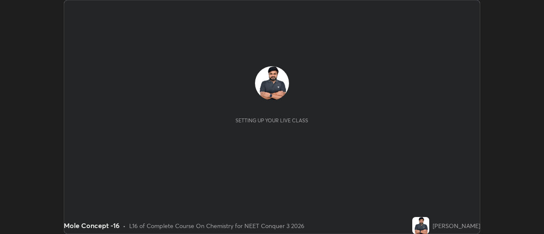 The width and height of the screenshot is (544, 234). What do you see at coordinates (91, 226) in the screenshot?
I see `div: Mole Concept -16` at bounding box center [91, 226].